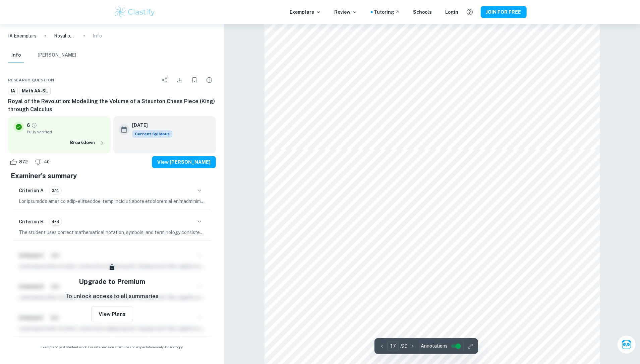 The height and width of the screenshot is (364, 640). I want to click on div: Login, so click(452, 12).